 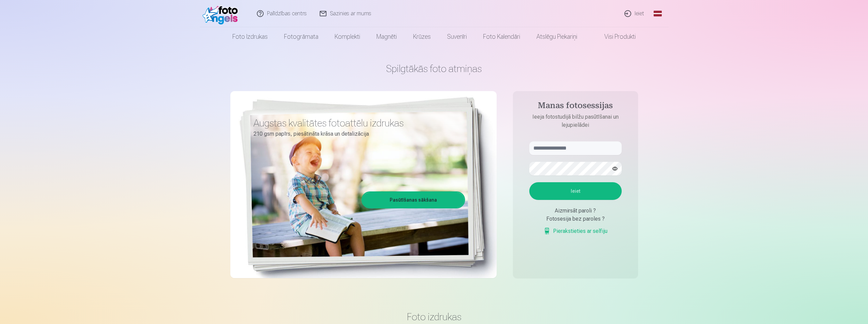 What do you see at coordinates (422, 37) in the screenshot?
I see `a: Krūzes` at bounding box center [422, 37].